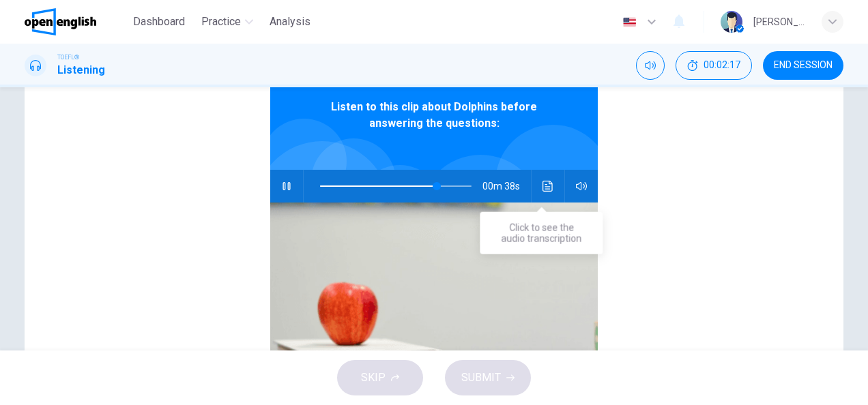 The height and width of the screenshot is (405, 868). What do you see at coordinates (714, 65) in the screenshot?
I see `button: 00:02:17` at bounding box center [714, 65].